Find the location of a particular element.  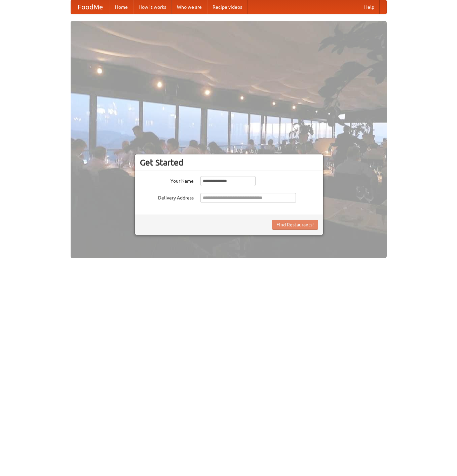

a: Who we are is located at coordinates (190, 7).